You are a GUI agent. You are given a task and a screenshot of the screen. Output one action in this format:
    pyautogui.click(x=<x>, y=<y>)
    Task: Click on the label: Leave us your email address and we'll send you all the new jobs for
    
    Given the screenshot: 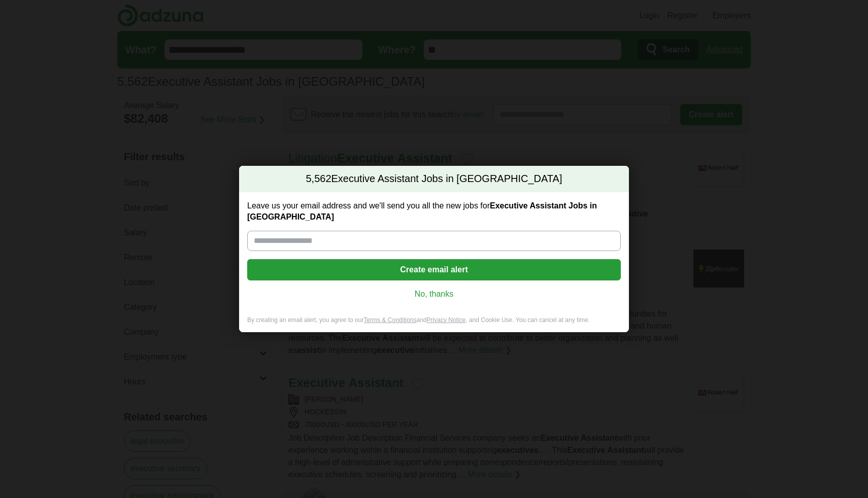 What is the action you would take?
    pyautogui.click(x=434, y=212)
    